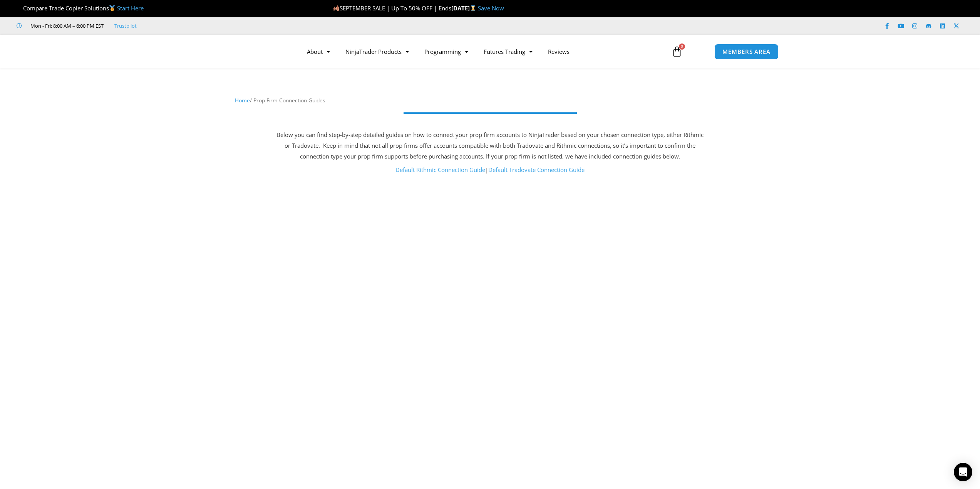  What do you see at coordinates (242, 51) in the screenshot?
I see `img: LogoAI | Affordable Indicators – NinjaTrader` at bounding box center [242, 51].